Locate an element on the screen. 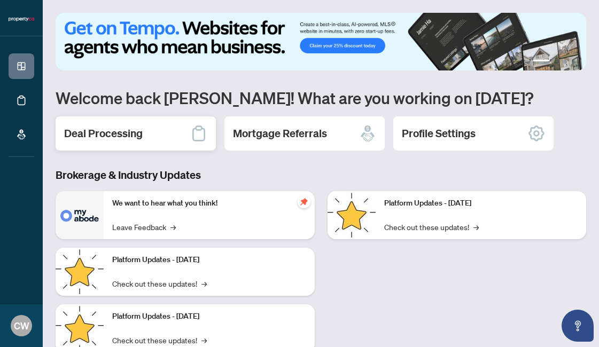 This screenshot has height=347, width=599. button: Open asap is located at coordinates (577, 326).